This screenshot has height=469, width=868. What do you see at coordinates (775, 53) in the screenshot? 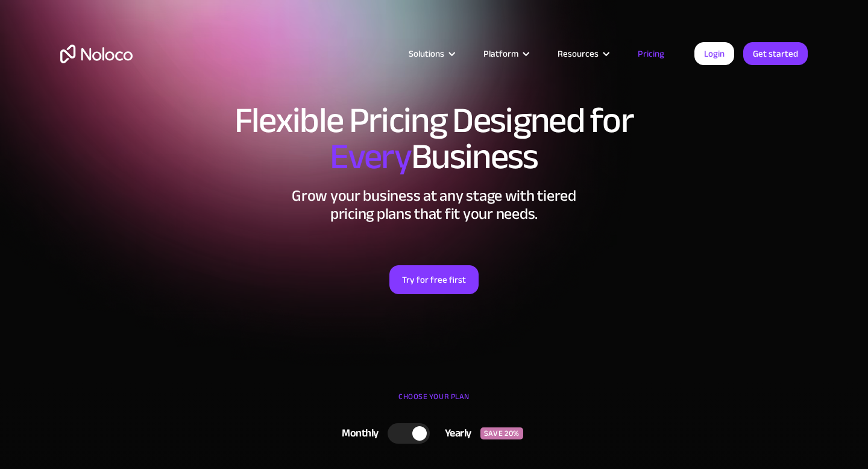
I see `a: Get started` at bounding box center [775, 53].